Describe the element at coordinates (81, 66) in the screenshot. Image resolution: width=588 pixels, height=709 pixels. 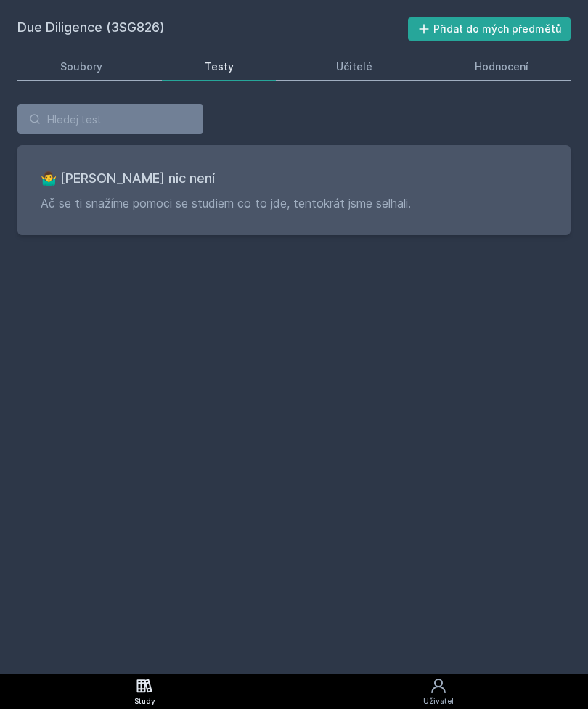
I see `div: Soubory` at that location.